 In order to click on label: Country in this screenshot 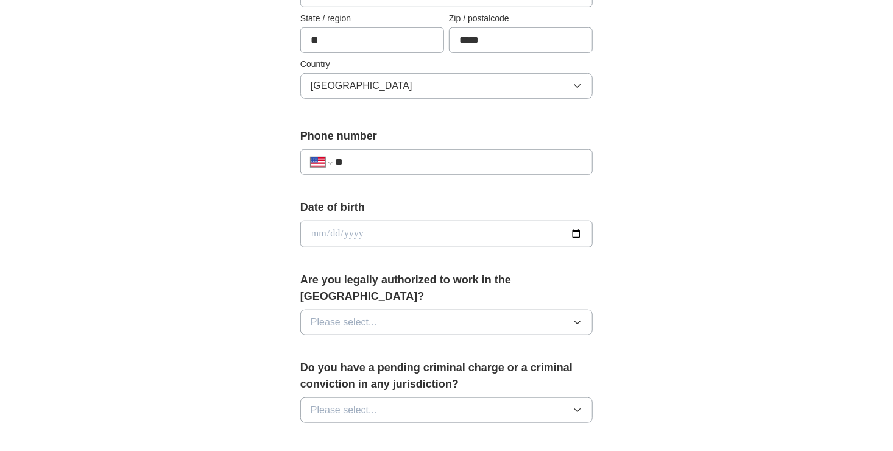, I will do `click(446, 64)`.